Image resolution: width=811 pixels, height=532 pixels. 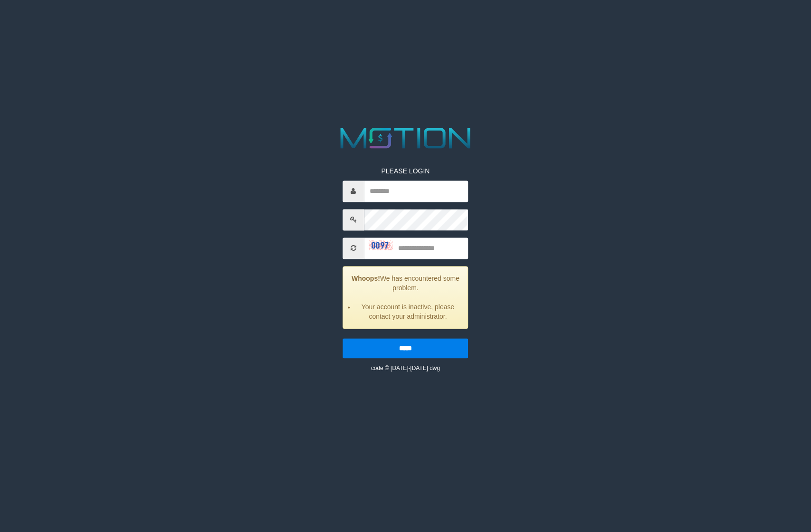 I want to click on div: We has encountered some problem., so click(x=405, y=297).